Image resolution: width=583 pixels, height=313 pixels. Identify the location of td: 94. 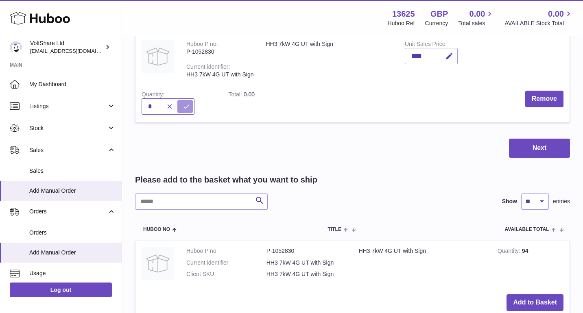
(530, 265).